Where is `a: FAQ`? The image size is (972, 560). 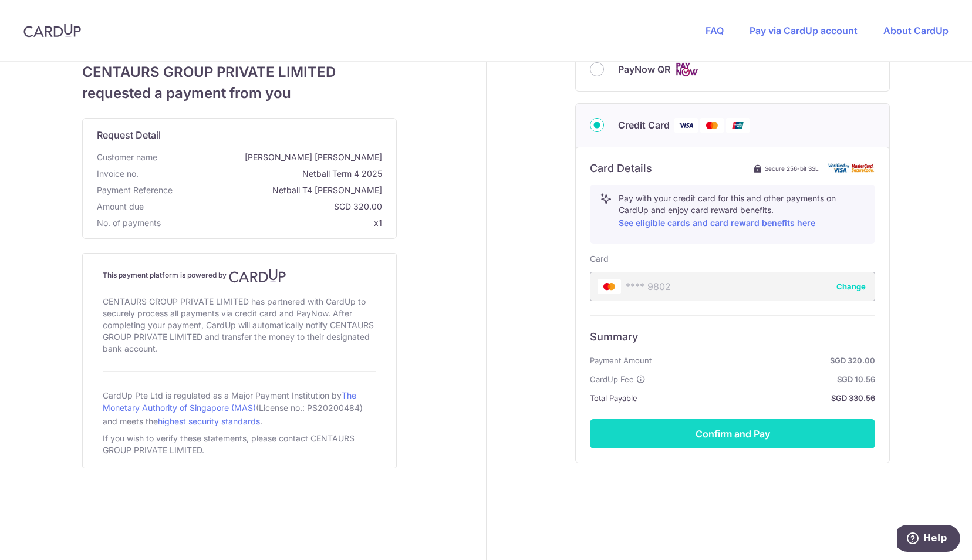
a: FAQ is located at coordinates (714, 31).